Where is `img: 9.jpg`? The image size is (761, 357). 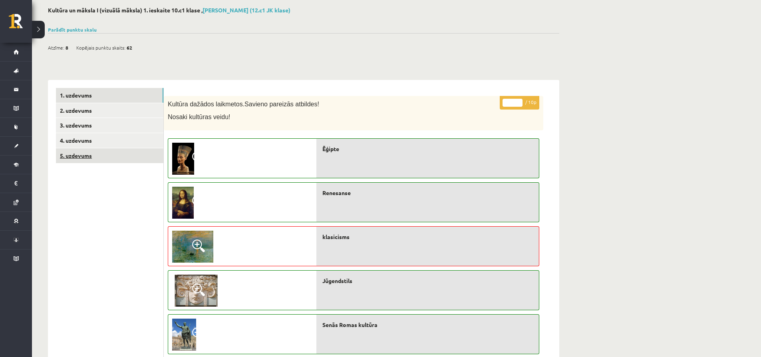 img: 9.jpg is located at coordinates (196, 291).